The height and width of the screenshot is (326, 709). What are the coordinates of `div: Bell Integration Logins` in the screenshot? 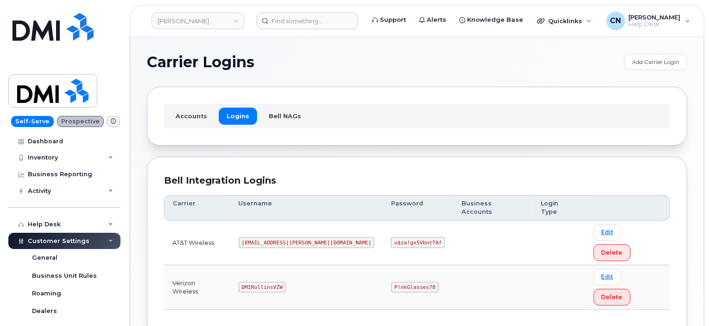 It's located at (417, 180).